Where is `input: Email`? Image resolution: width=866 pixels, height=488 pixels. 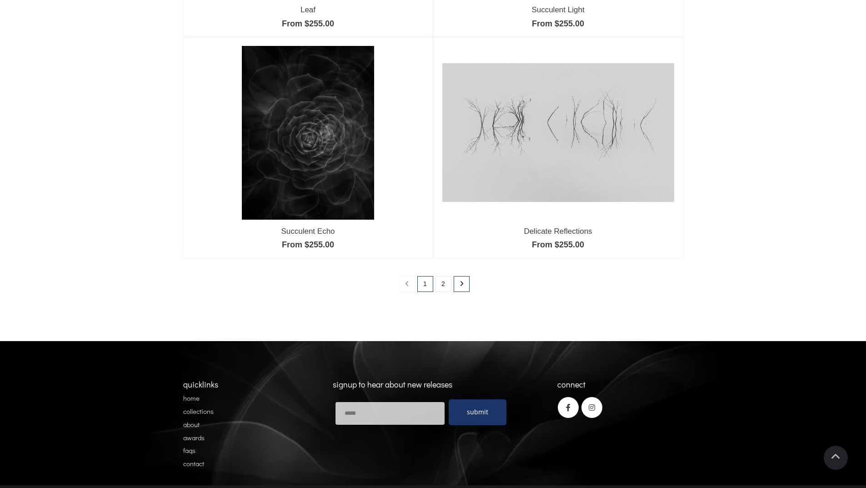
input: Email is located at coordinates (390, 413).